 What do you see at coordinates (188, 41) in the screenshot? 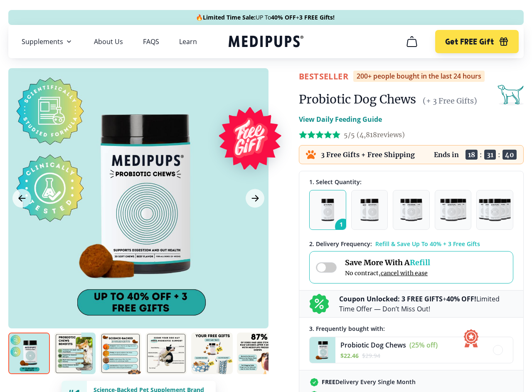
I see `a: Learn` at bounding box center [188, 41].